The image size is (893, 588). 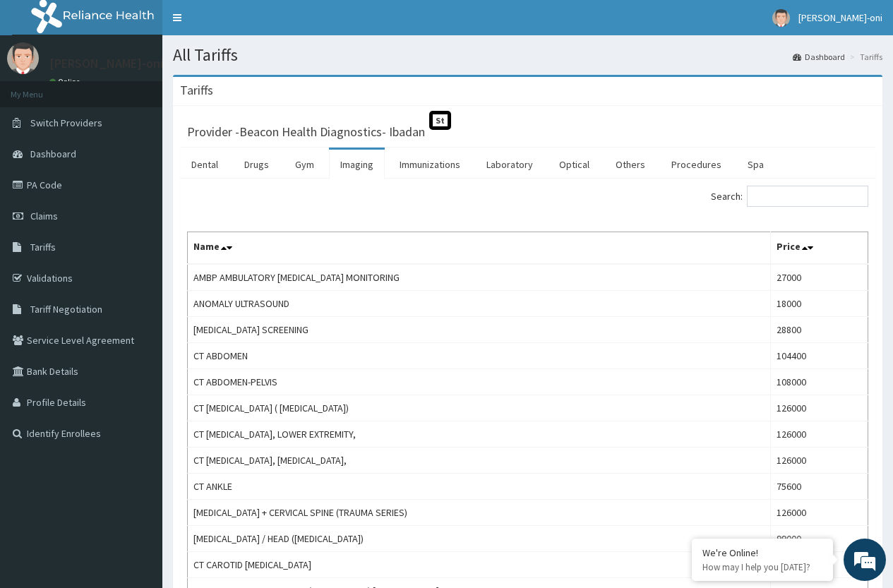 What do you see at coordinates (204, 164) in the screenshot?
I see `a: Dental` at bounding box center [204, 164].